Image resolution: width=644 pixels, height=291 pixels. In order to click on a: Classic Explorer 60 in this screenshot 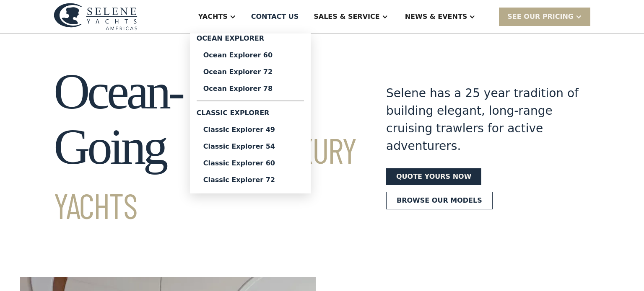, I will do `click(250, 163)`.